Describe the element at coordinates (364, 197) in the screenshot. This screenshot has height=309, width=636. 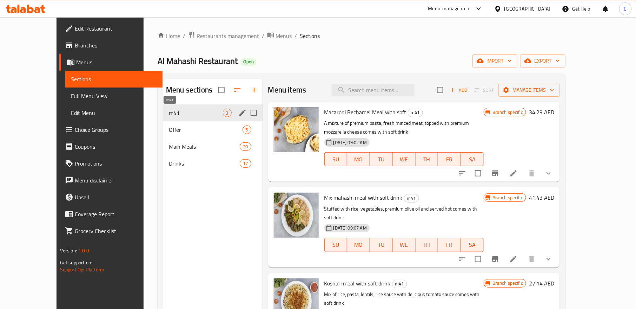
I see `span: Mix mahashi meal with soft drink` at that location.